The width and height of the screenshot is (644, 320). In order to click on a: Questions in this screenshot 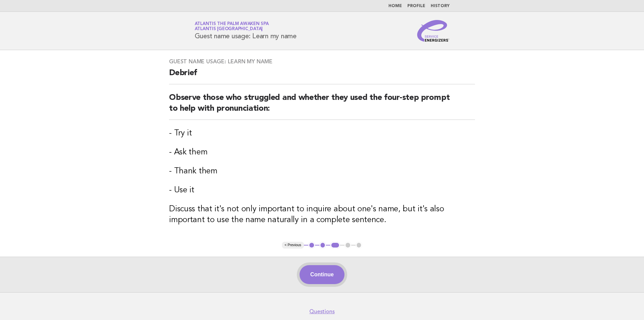, I will do `click(322, 311)`.